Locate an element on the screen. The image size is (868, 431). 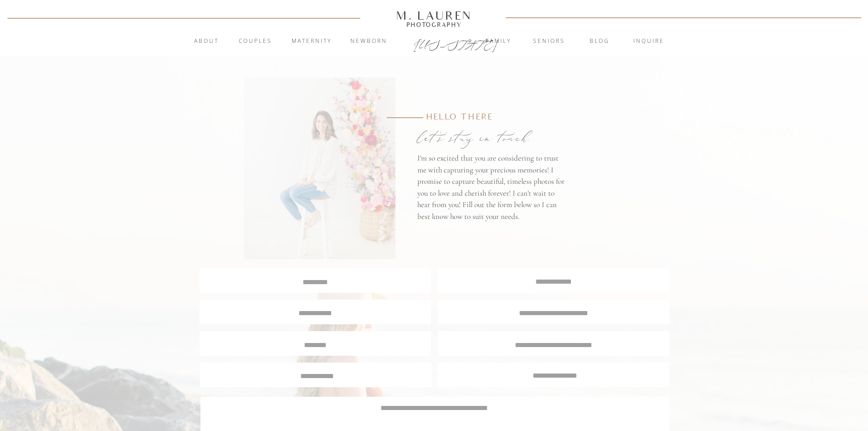
nav: inquire is located at coordinates (649, 41).